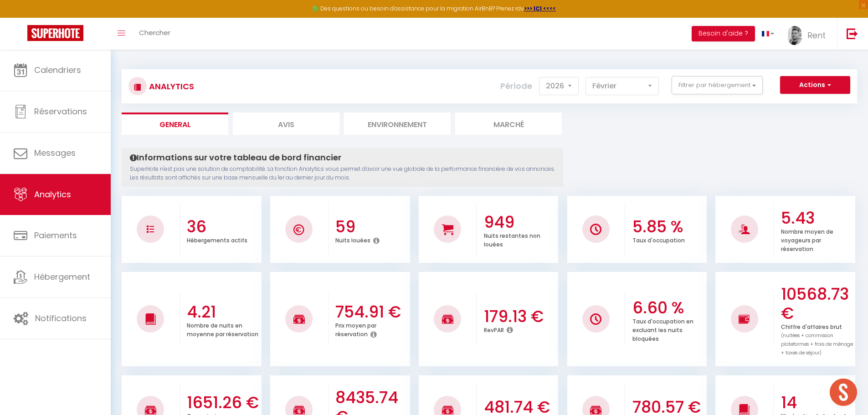  I want to click on button: Actions, so click(815, 85).